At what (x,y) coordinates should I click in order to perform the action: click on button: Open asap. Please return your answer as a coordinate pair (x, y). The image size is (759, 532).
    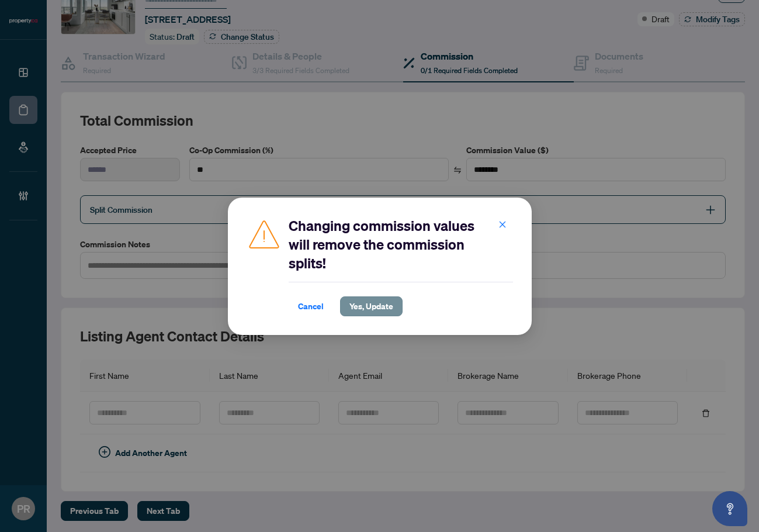
    Looking at the image, I should click on (730, 508).